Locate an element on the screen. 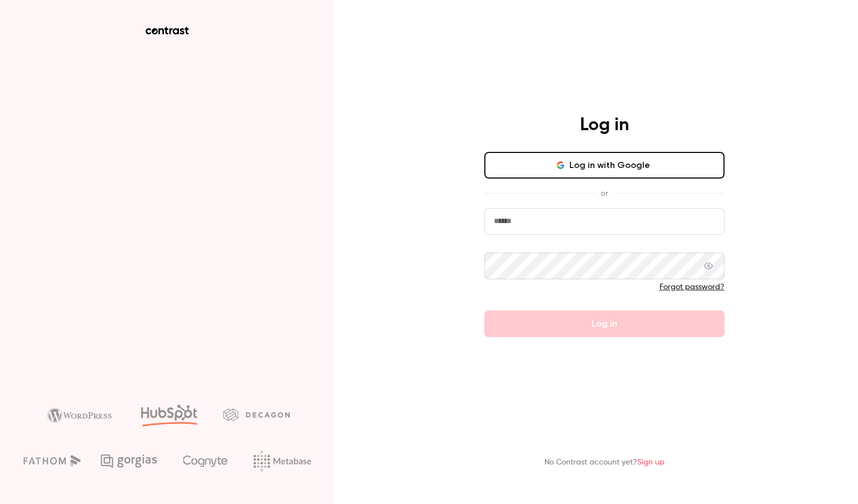 The height and width of the screenshot is (504, 858). button: Log in with Google is located at coordinates (605, 165).